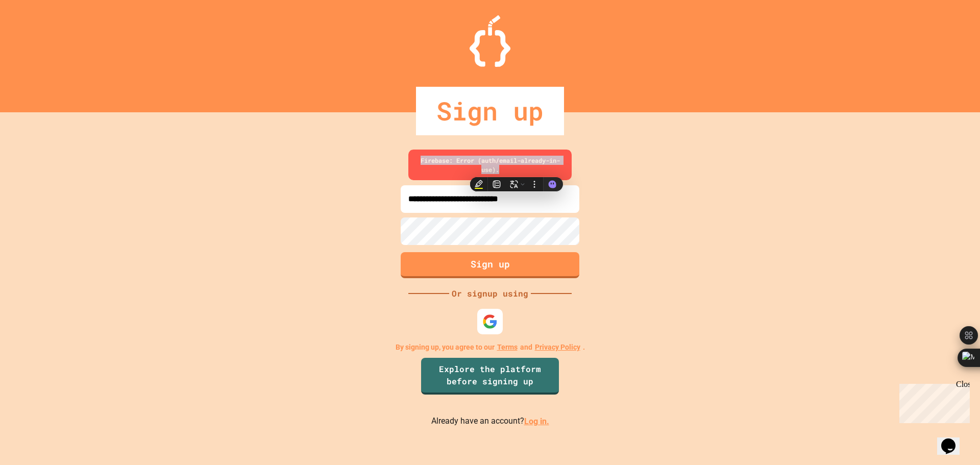  I want to click on a: Privacy Policy, so click(557, 347).